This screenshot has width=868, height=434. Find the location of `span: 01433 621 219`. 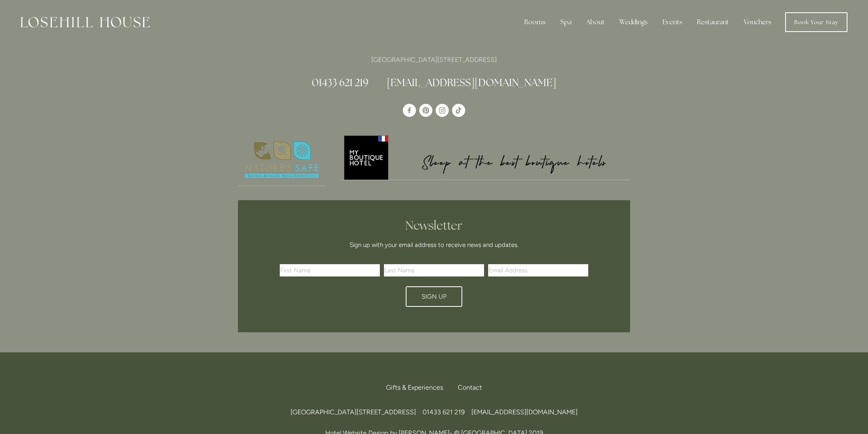

span: 01433 621 219 is located at coordinates (443, 412).